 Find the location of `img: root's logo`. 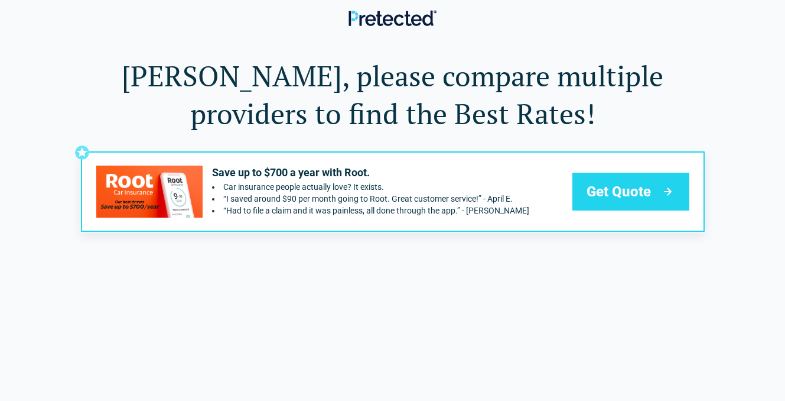

img: root's logo is located at coordinates (149, 191).